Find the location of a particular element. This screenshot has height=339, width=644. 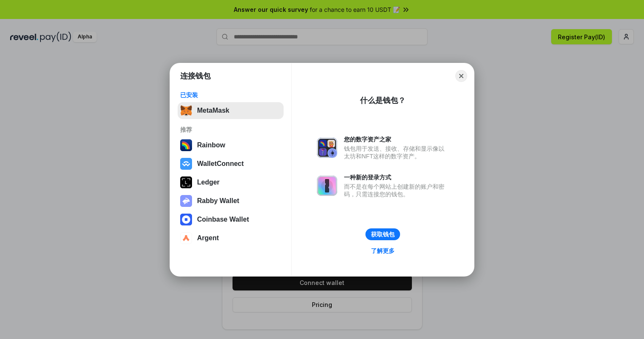

div: Coinbase Wallet is located at coordinates (223, 220).